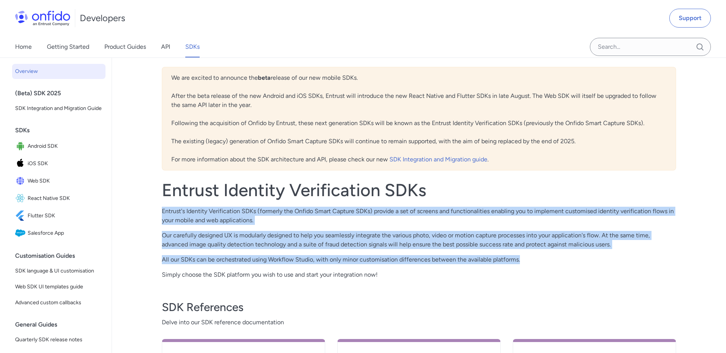 This screenshot has width=726, height=353. Describe the element at coordinates (264, 78) in the screenshot. I see `b: beta` at that location.